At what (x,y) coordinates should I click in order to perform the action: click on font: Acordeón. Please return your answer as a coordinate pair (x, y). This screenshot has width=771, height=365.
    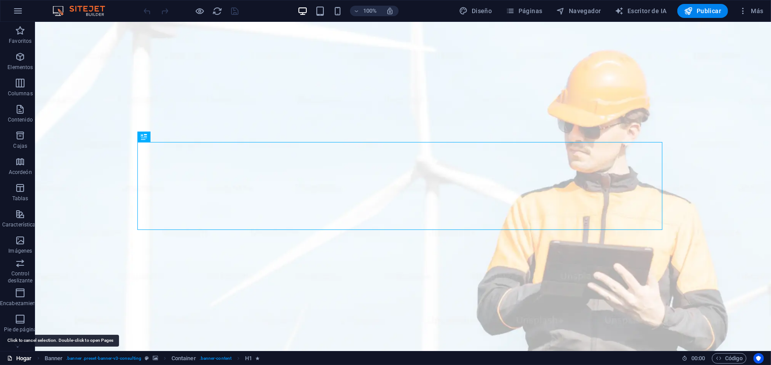
    Looking at the image, I should click on (20, 172).